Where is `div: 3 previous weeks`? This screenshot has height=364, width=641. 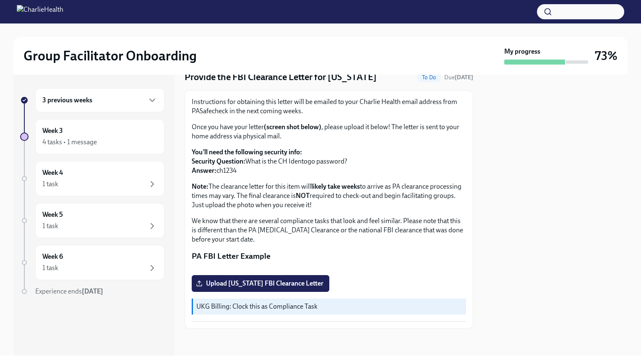
div: 3 previous weeks is located at coordinates (100, 100).